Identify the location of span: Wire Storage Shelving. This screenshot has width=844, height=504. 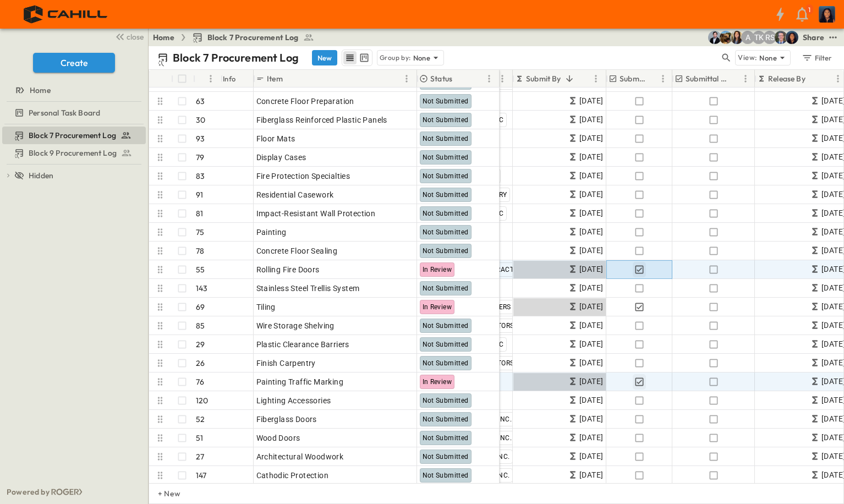
(295, 326).